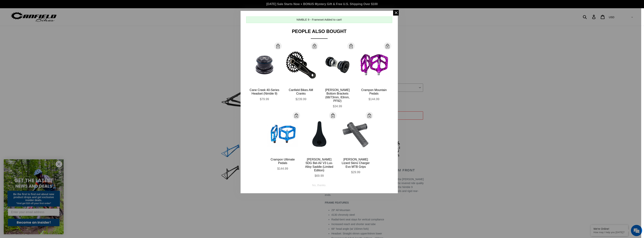  Describe the element at coordinates (356, 172) in the screenshot. I see `span: $29.99` at that location.